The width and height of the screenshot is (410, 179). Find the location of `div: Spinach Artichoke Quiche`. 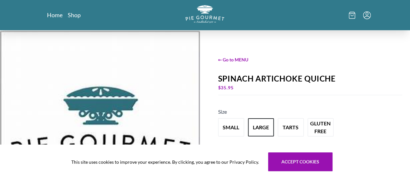

div: Spinach Artichoke Quiche is located at coordinates (310, 79).